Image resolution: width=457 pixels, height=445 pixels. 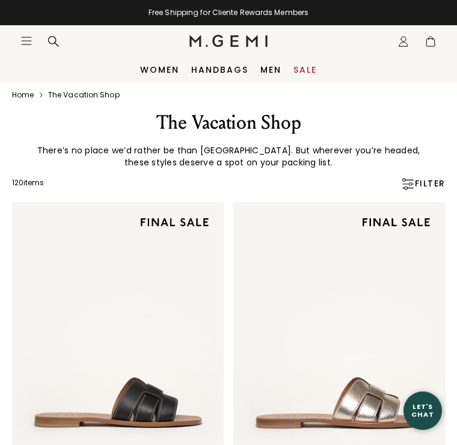 What do you see at coordinates (228, 123) in the screenshot?
I see `div: The Vacation Shop` at bounding box center [228, 123].